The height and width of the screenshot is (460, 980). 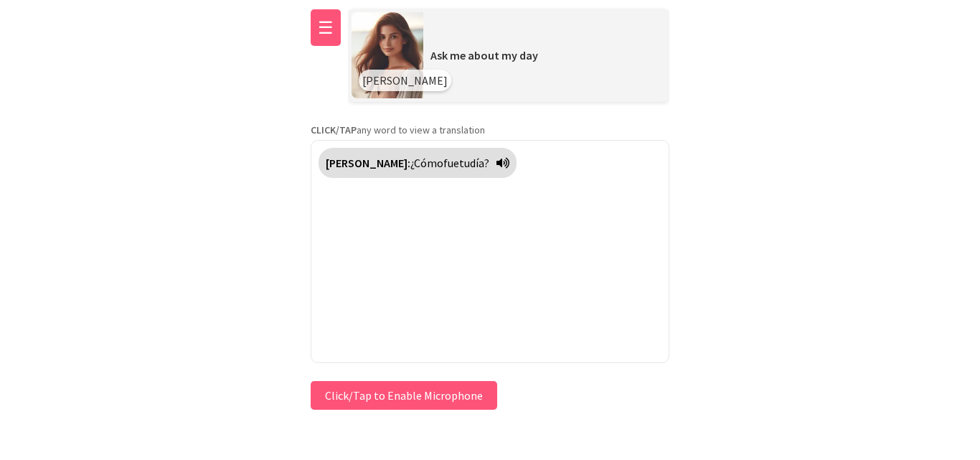 I want to click on span: tu, so click(x=464, y=163).